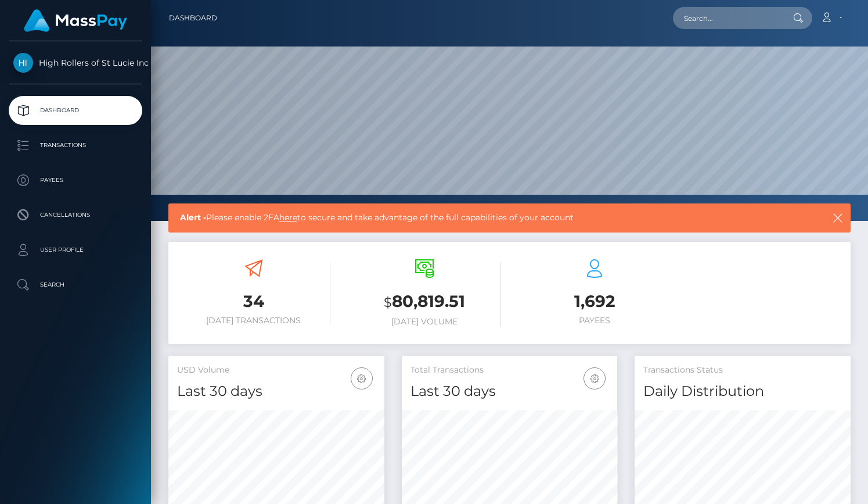 The width and height of the screenshot is (868, 504). Describe the element at coordinates (510, 370) in the screenshot. I see `h5: Total Transactions` at that location.